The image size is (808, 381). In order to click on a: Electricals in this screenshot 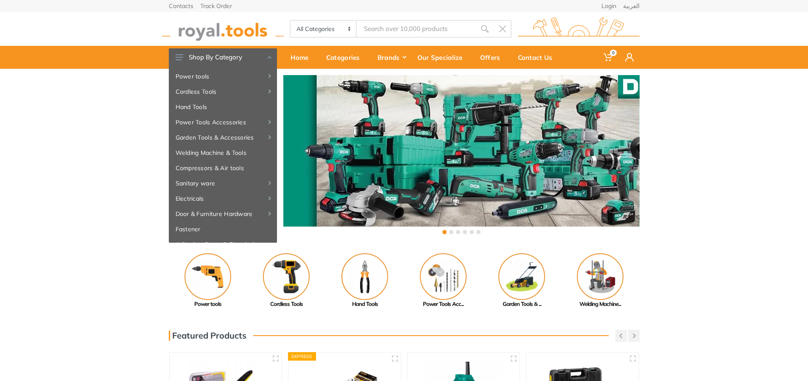, I will do `click(223, 199)`.